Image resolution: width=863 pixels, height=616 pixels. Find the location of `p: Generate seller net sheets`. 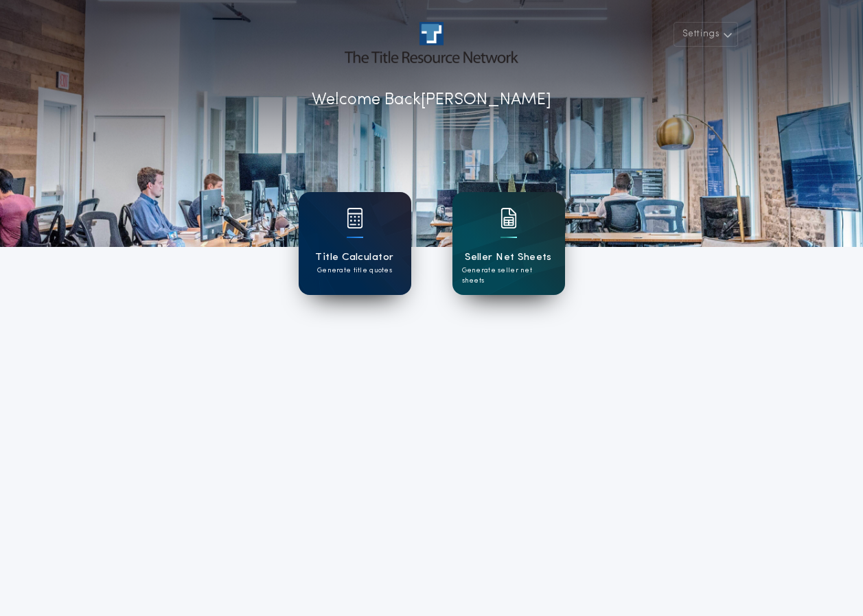

p: Generate seller net sheets is located at coordinates (509, 276).